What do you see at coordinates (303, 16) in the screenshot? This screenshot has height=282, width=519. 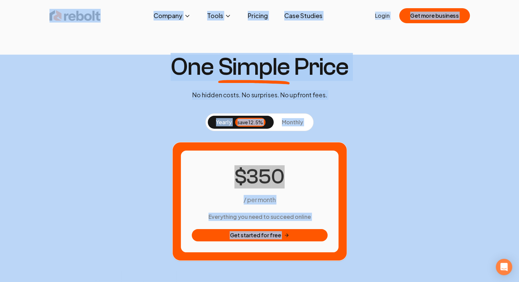 I see `a: Case Studies` at bounding box center [303, 16].